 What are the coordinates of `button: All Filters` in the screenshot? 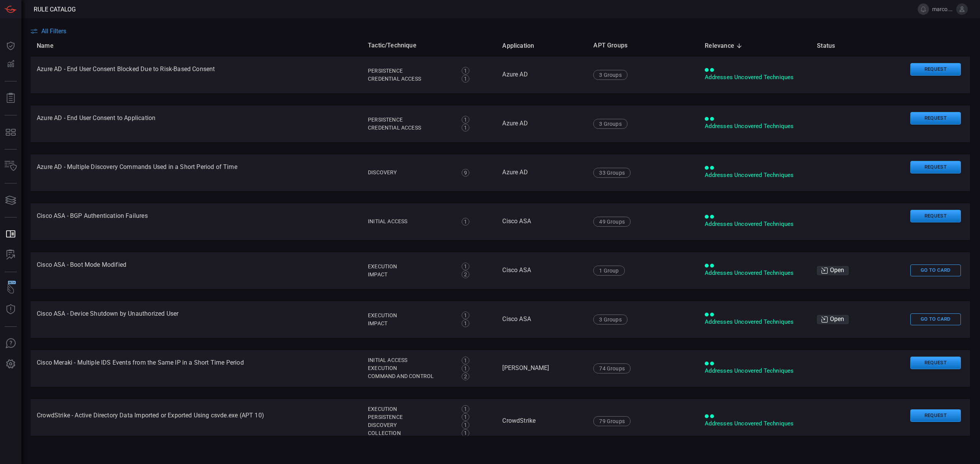 It's located at (48, 31).